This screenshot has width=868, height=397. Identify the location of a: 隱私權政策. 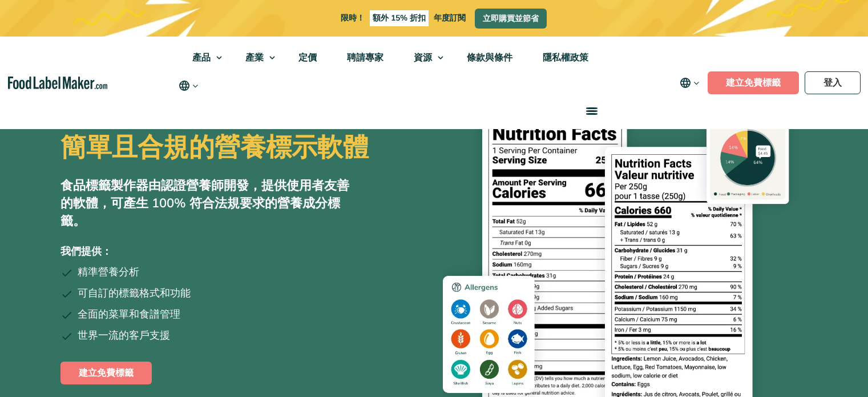
(565, 58).